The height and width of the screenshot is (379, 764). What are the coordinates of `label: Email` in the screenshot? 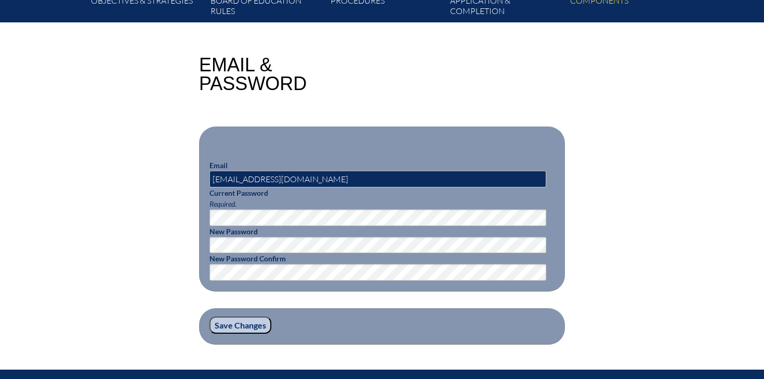 It's located at (218, 165).